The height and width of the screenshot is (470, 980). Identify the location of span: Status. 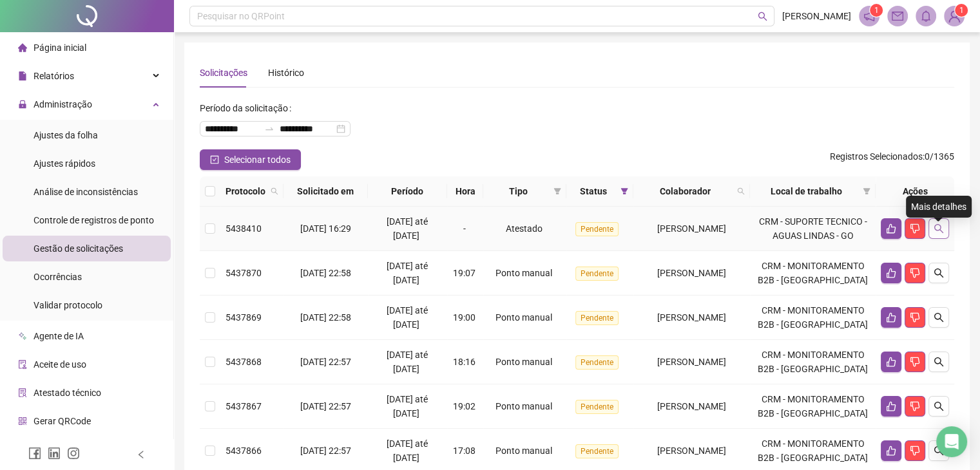
(593, 191).